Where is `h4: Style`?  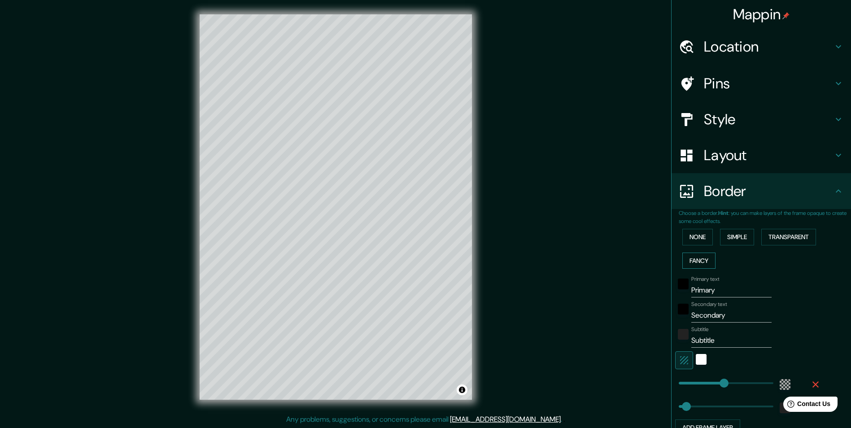
h4: Style is located at coordinates (768, 119).